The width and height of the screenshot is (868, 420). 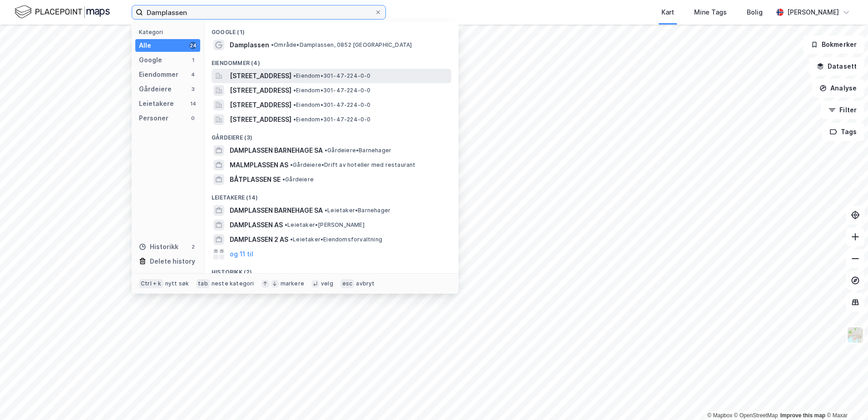 What do you see at coordinates (846, 398) in the screenshot?
I see `div: Kontrollprogram for chat` at bounding box center [846, 398].